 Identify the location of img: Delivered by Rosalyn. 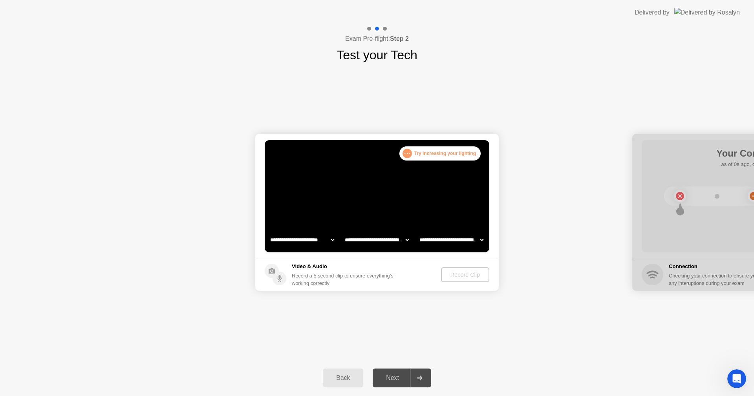
(706, 12).